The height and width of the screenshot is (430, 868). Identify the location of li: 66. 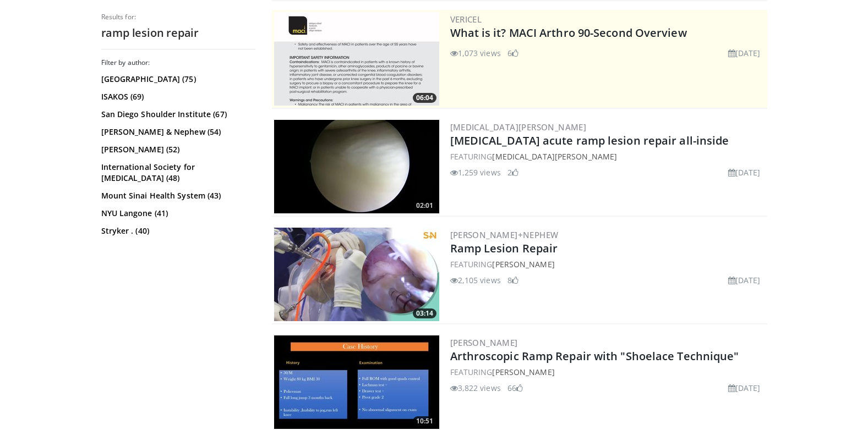
(515, 387).